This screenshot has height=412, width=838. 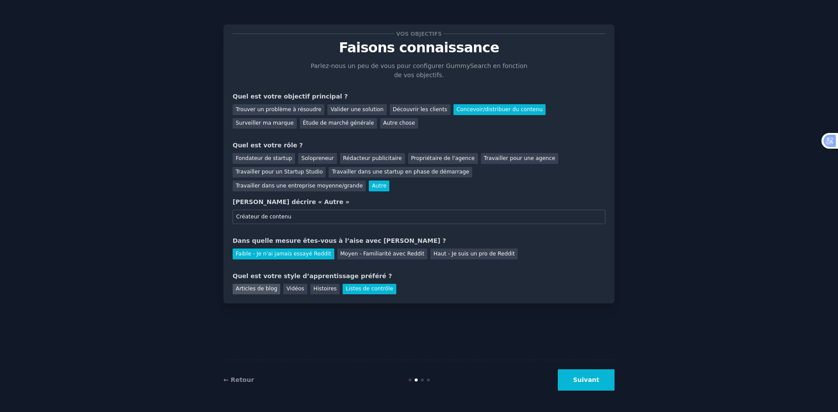 What do you see at coordinates (279, 172) in the screenshot?
I see `font: Travailler pour un Startup Studio` at bounding box center [279, 172].